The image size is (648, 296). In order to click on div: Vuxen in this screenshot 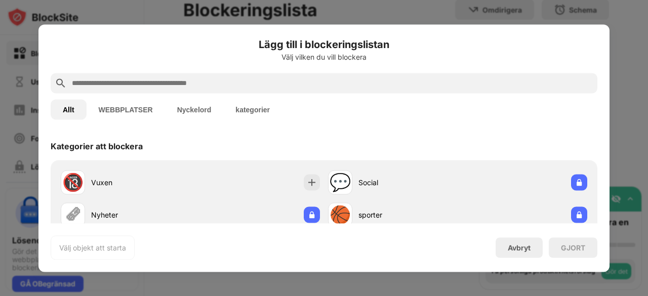, I will do `click(141, 182)`.